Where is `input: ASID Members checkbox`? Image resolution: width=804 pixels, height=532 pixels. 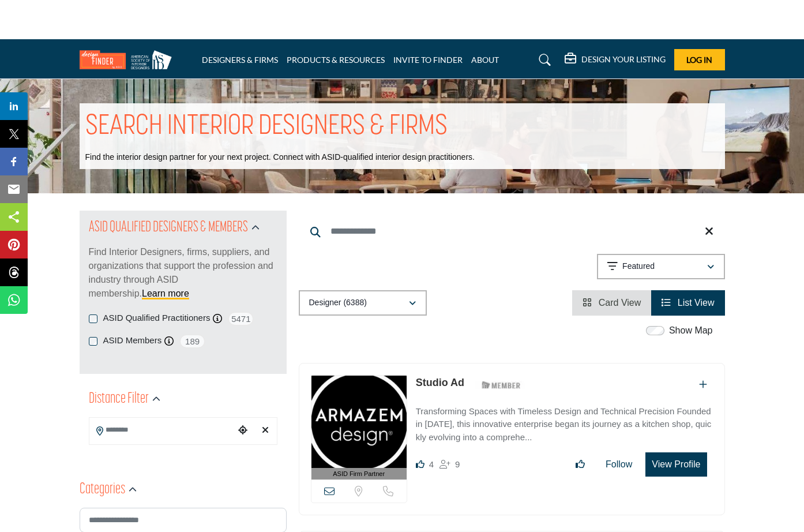 input: ASID Members checkbox is located at coordinates (93, 341).